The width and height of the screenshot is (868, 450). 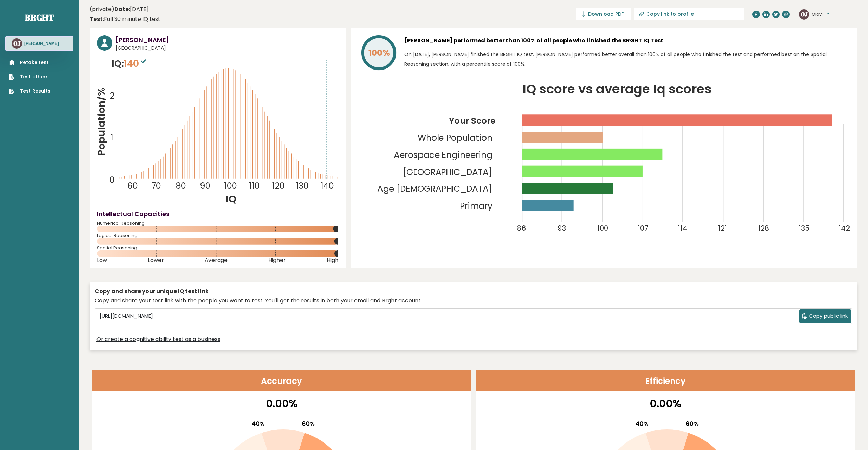 What do you see at coordinates (828, 316) in the screenshot?
I see `span: Copy public link` at bounding box center [828, 316].